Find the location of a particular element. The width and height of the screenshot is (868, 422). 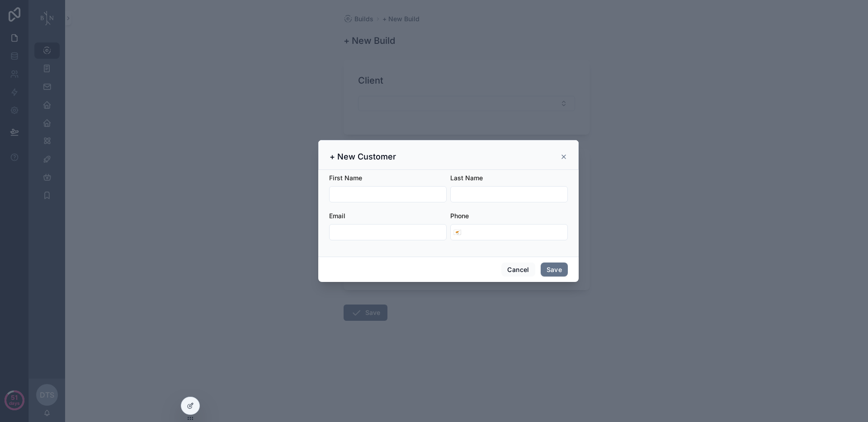

span: Email is located at coordinates (337, 215).